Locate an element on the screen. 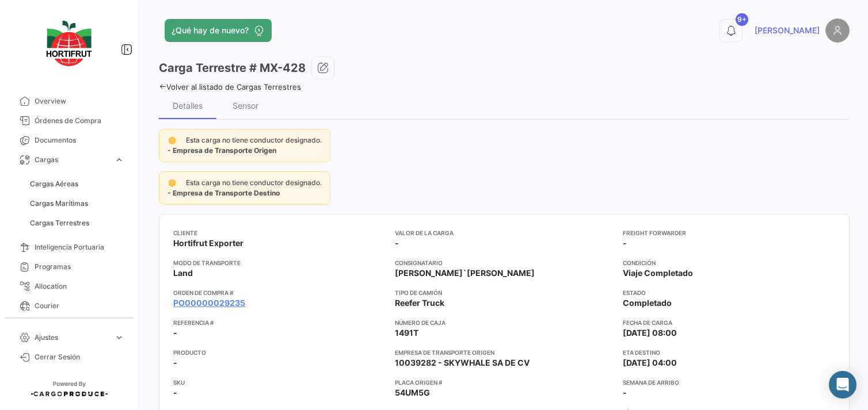 This screenshot has width=868, height=410. span: 1491T is located at coordinates (406, 333).